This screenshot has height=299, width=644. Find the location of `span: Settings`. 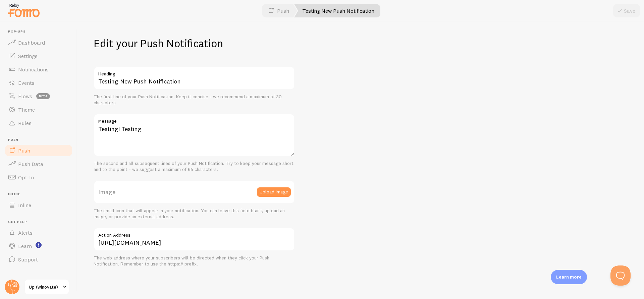

span: Settings is located at coordinates (28, 56).